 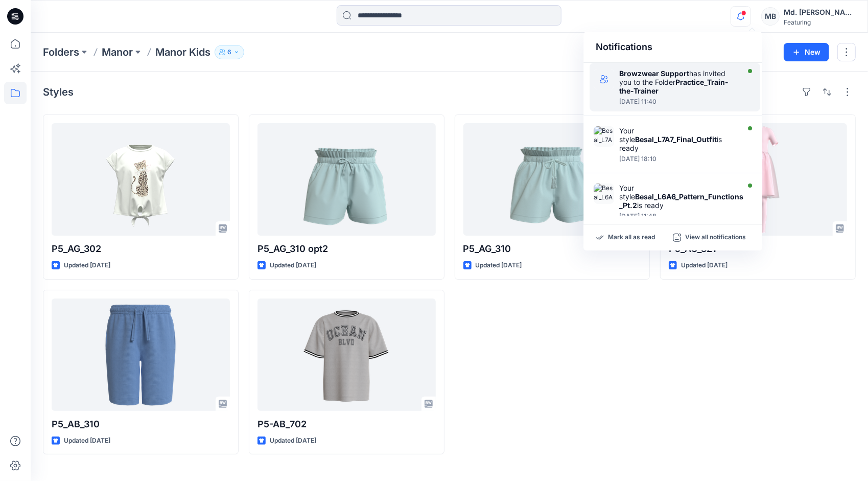 What do you see at coordinates (681, 201) in the screenshot?
I see `strong: Besal_L6A6_Pattern_Functions_Pt.2` at bounding box center [681, 201].